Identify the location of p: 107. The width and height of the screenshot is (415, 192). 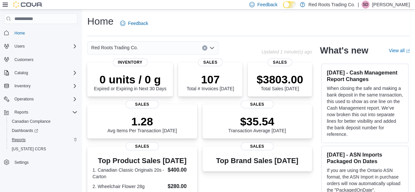
(210, 79).